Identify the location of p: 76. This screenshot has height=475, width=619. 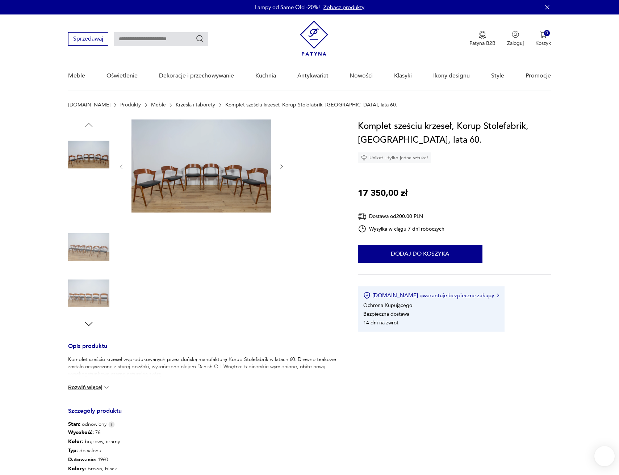
(116, 432).